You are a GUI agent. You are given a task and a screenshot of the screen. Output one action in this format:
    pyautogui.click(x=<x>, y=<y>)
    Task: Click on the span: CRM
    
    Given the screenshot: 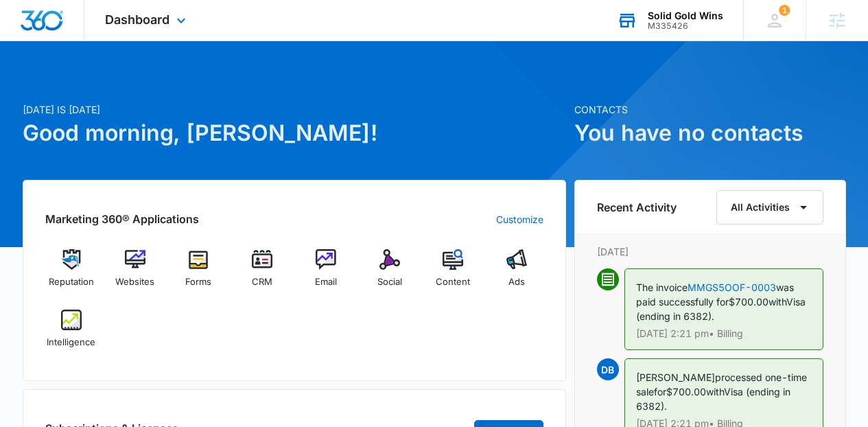 What is the action you would take?
    pyautogui.click(x=262, y=282)
    